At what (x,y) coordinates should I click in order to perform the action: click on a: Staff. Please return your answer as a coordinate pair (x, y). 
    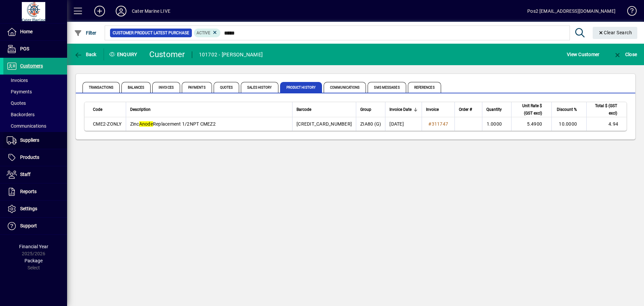
    Looking at the image, I should click on (36, 175).